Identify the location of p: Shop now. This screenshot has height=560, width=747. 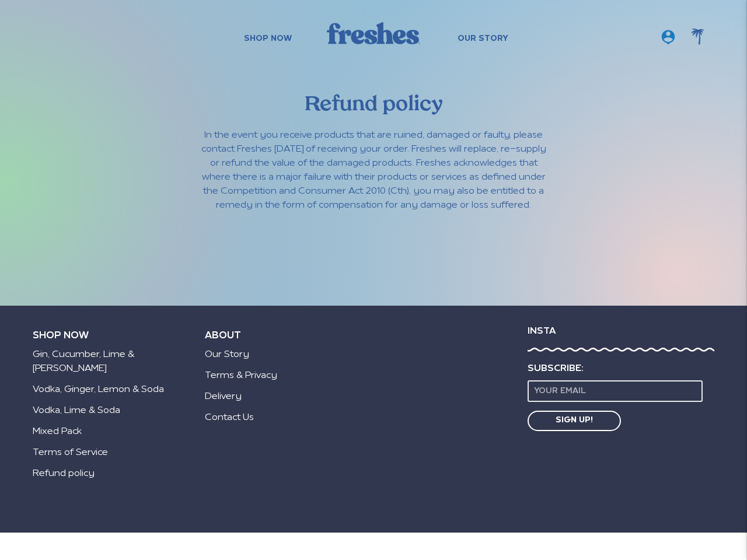
(109, 336).